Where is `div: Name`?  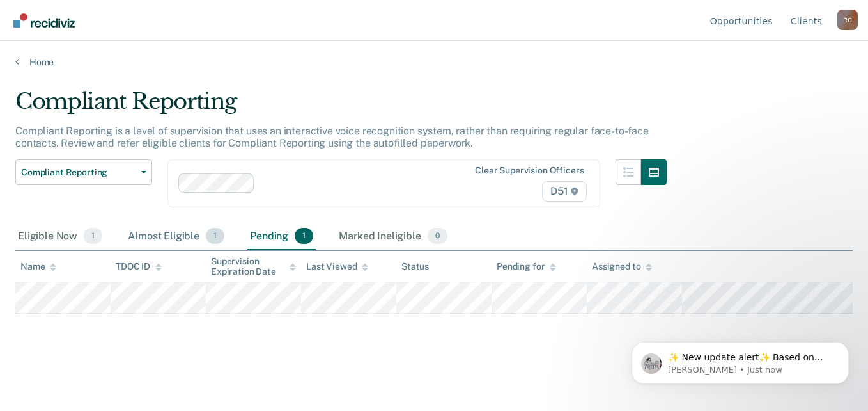
div: Name is located at coordinates (38, 266).